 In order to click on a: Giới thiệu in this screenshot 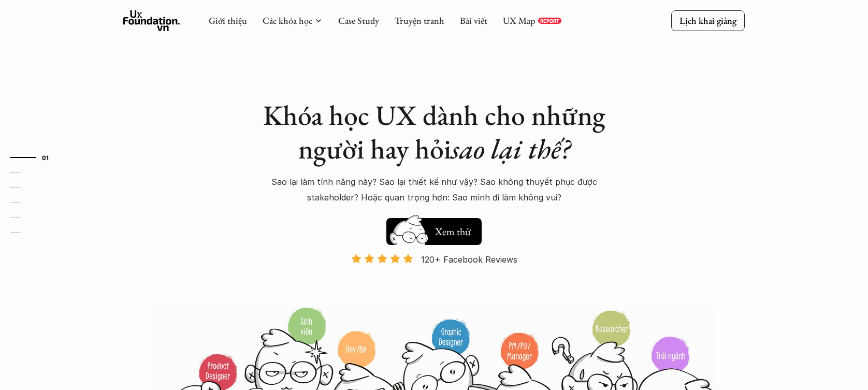, I will do `click(228, 20)`.